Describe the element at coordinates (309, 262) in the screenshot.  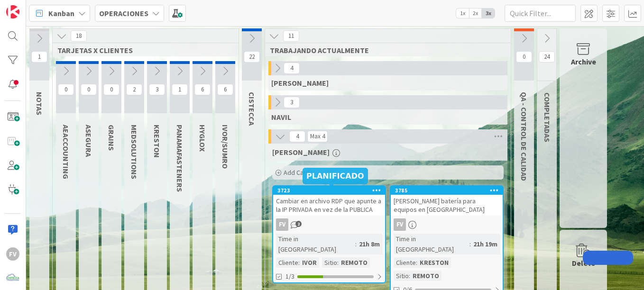
I see `div: IVOR` at that location.